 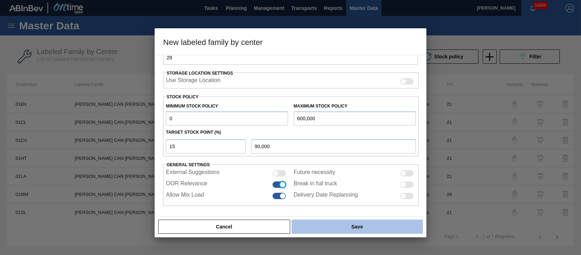 I want to click on label: Target Stock Point (%), so click(x=194, y=132).